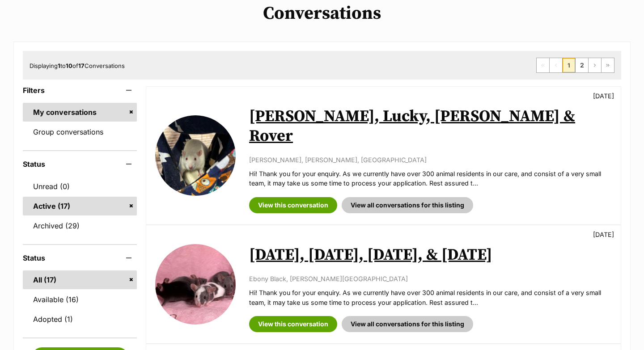 This screenshot has width=644, height=350. Describe the element at coordinates (543, 65) in the screenshot. I see `span: First page` at that location.